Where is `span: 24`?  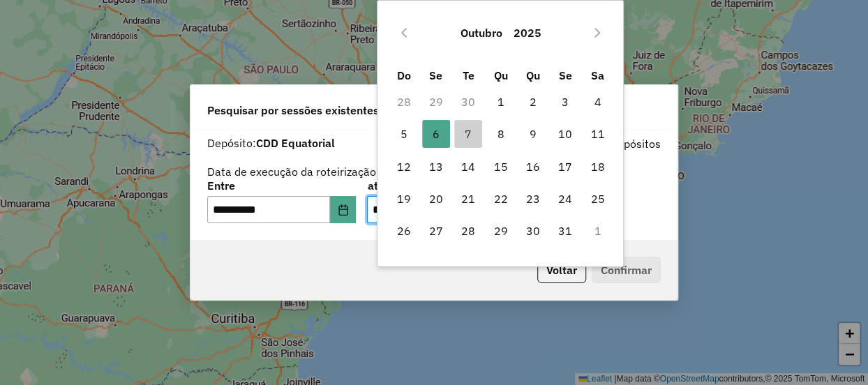
span: 24 is located at coordinates (565, 199).